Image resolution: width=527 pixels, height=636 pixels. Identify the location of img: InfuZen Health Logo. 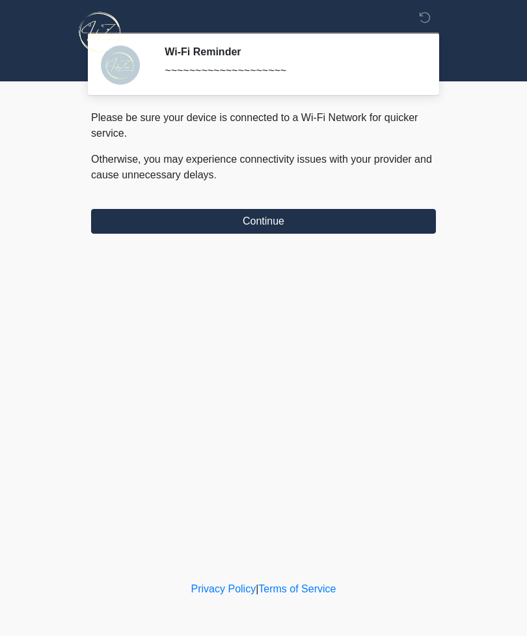
(100, 32).